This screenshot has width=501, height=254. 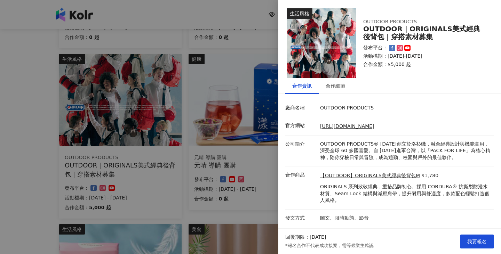 What do you see at coordinates (301, 126) in the screenshot?
I see `p: 官方網站` at bounding box center [301, 126].